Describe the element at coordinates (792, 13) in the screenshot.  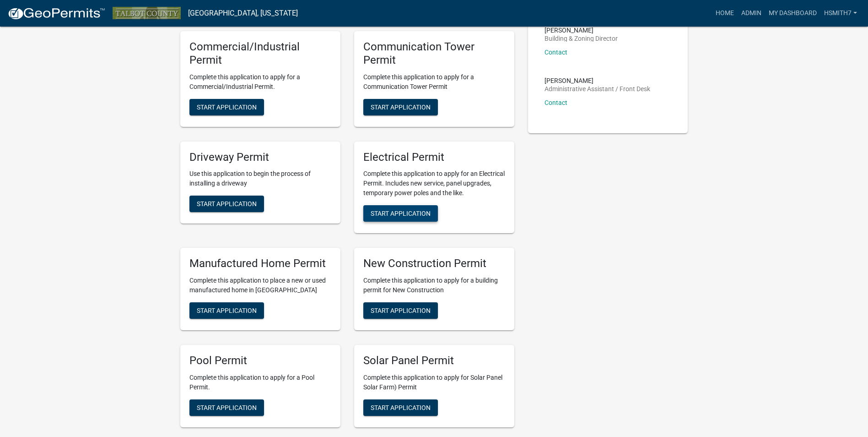
I see `a: My Dashboard` at that location.